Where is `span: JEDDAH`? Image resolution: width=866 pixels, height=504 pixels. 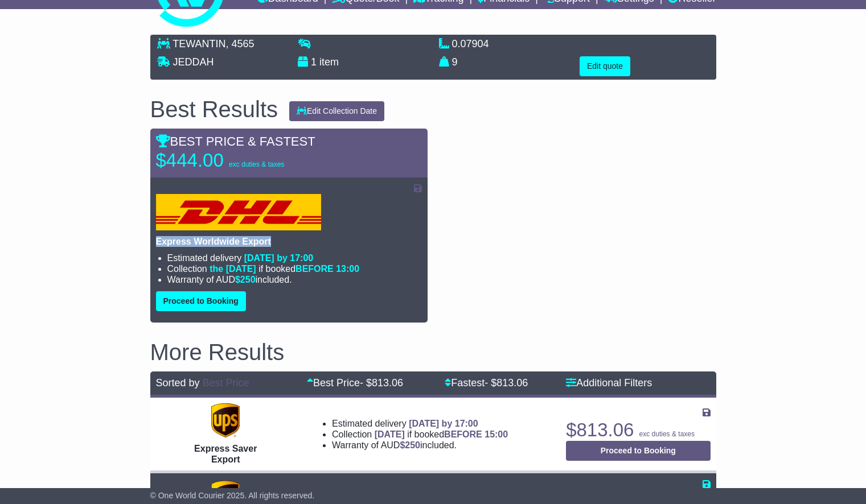 span: JEDDAH is located at coordinates (194, 62).